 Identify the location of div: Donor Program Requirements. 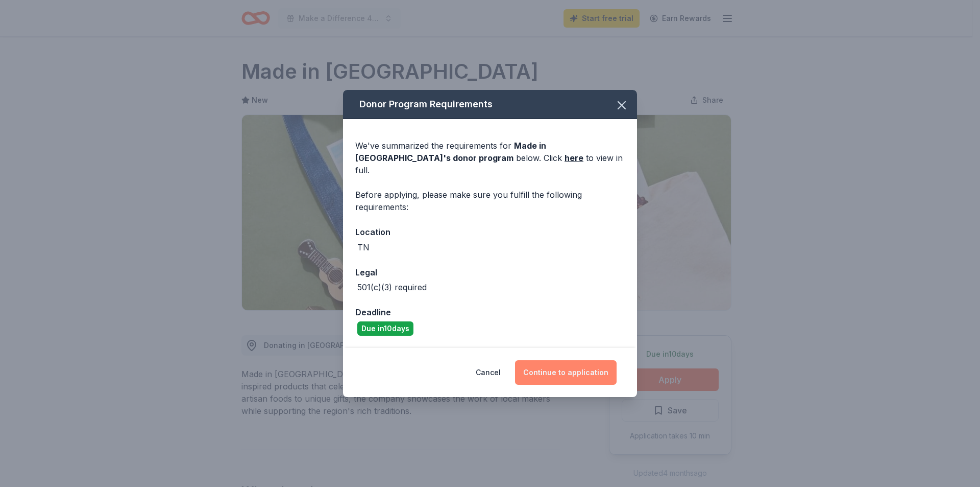
(490, 104).